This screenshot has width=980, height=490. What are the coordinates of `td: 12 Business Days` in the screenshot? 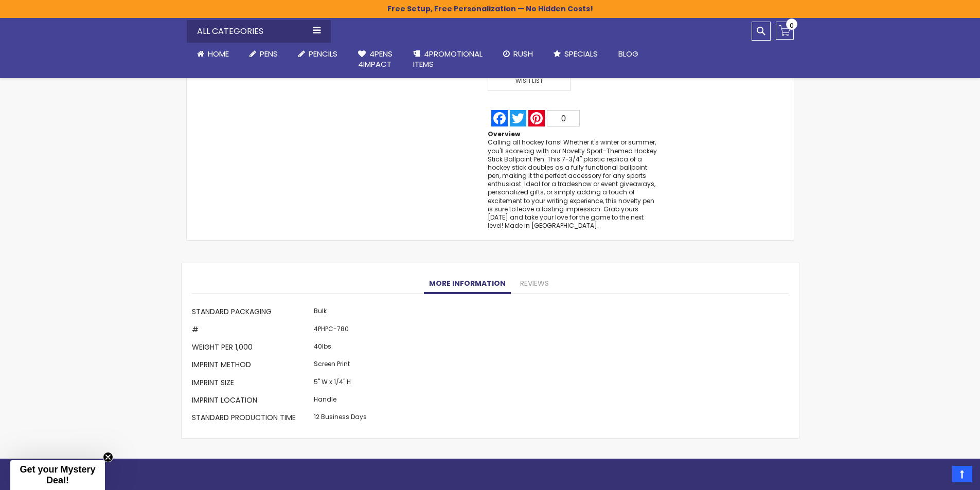 It's located at (340, 419).